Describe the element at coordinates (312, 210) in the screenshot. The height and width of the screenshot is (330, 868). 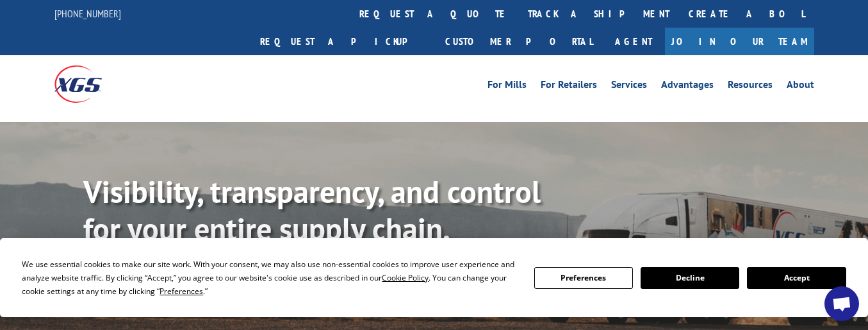
I see `b: Visibility, transparency, and control for your entire supply chain.` at that location.